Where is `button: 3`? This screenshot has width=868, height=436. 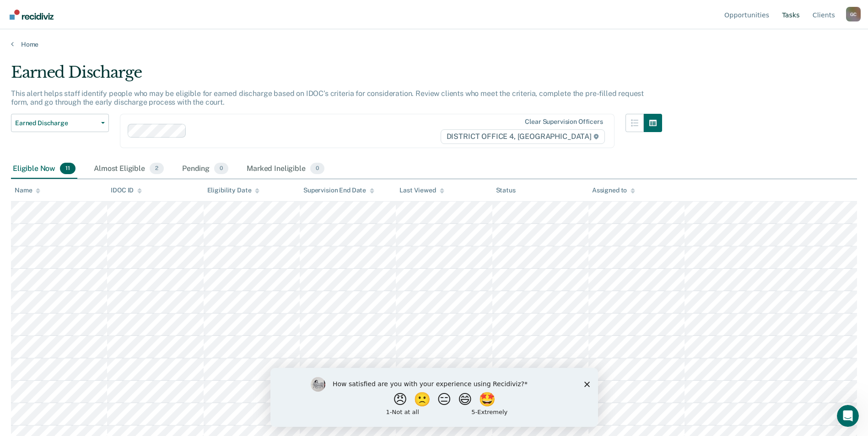 button: 3 is located at coordinates (174, 31).